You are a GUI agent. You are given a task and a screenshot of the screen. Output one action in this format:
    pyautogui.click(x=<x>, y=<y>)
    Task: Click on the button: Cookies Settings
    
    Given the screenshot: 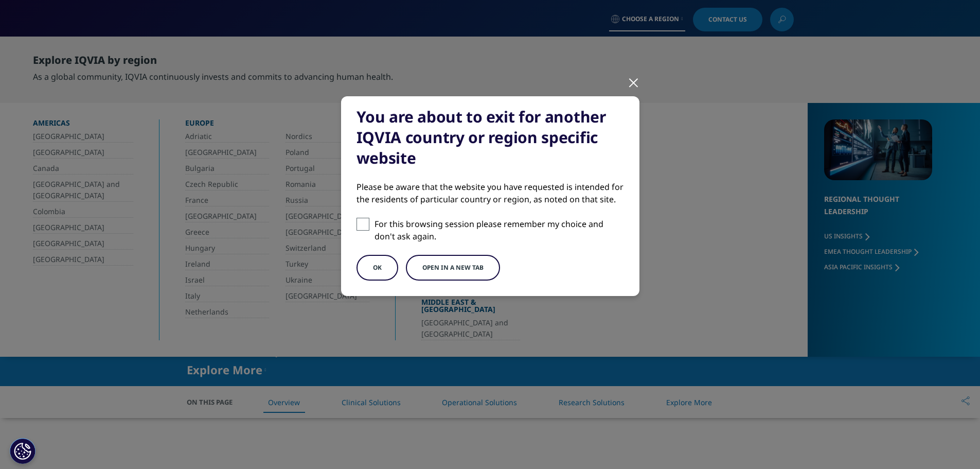 What is the action you would take?
    pyautogui.click(x=23, y=451)
    